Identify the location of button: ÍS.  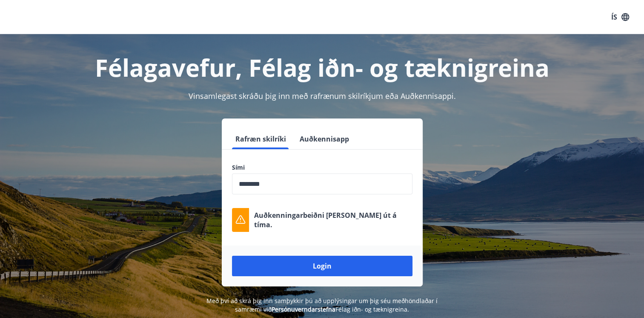
(620, 17).